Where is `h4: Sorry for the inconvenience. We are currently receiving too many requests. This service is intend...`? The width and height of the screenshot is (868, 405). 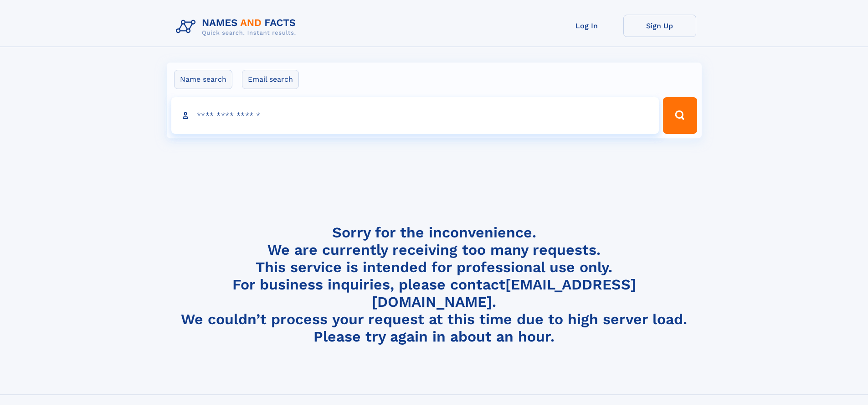 h4: Sorry for the inconvenience. We are currently receiving too many requests. This service is intend... is located at coordinates (434, 284).